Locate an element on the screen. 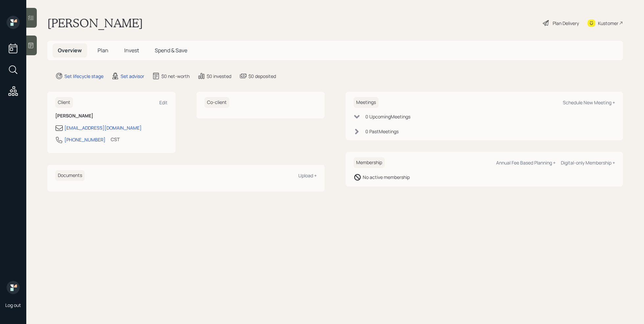  div: Set lifecycle stage is located at coordinates (84, 76).